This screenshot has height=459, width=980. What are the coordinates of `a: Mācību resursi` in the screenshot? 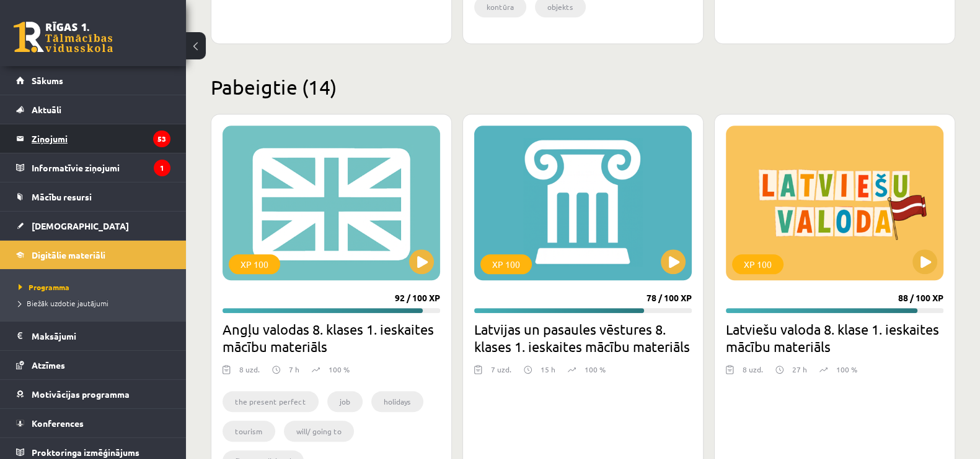 It's located at (93, 197).